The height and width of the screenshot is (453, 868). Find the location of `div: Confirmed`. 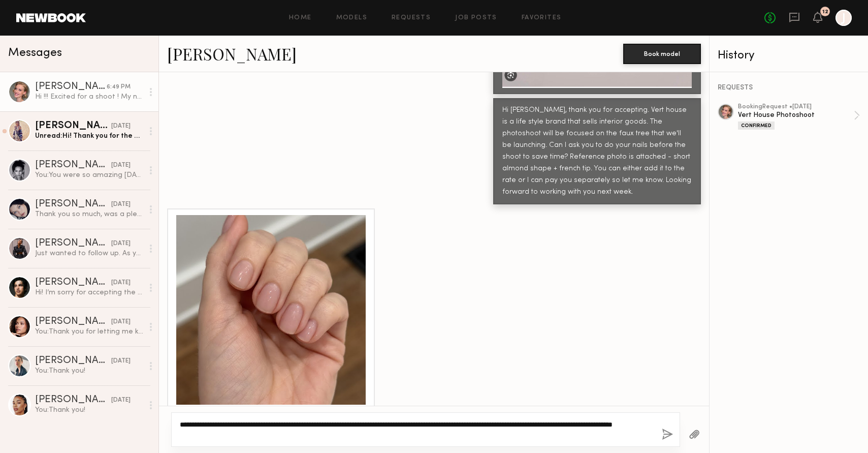

div: Confirmed is located at coordinates (756, 126).